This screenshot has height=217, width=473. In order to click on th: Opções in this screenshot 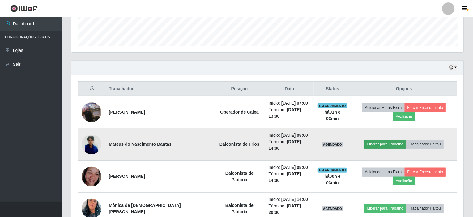, I will do `click(404, 89)`.